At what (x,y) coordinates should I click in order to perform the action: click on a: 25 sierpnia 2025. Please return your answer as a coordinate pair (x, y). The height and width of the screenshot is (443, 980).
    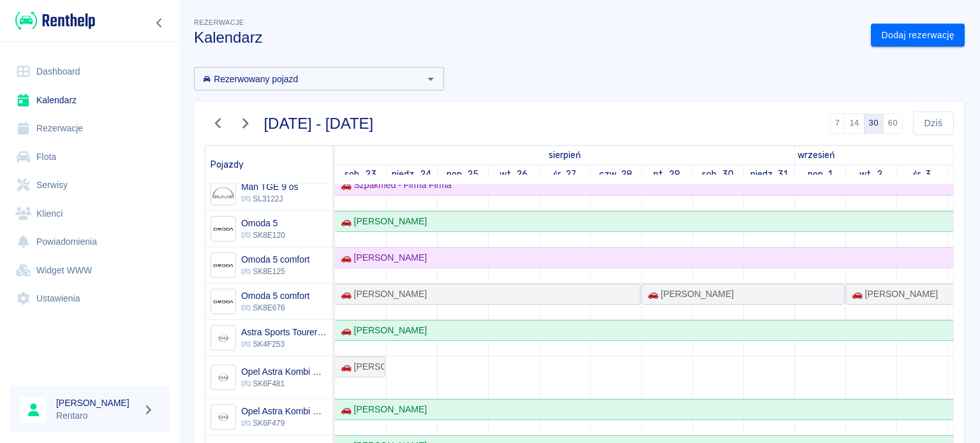
    Looking at the image, I should click on (463, 174).